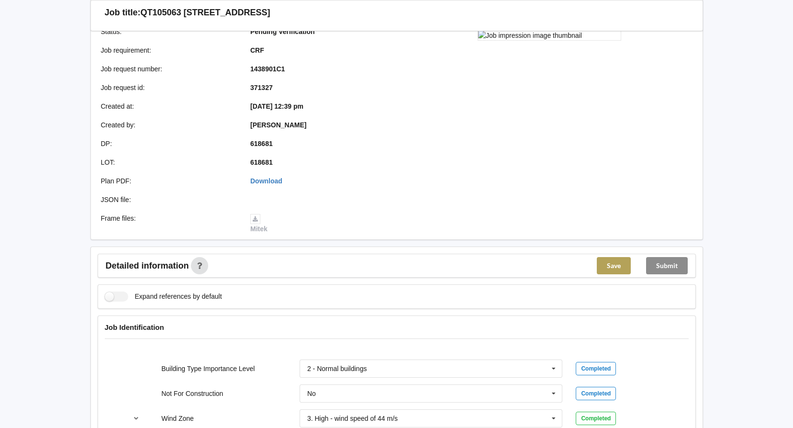  Describe the element at coordinates (169, 106) in the screenshot. I see `div: Created at :` at that location.